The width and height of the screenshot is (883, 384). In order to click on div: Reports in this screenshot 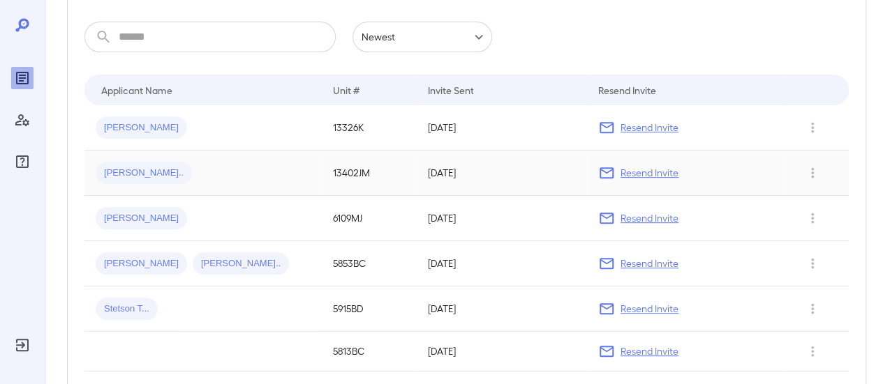, I will do `click(22, 78)`.